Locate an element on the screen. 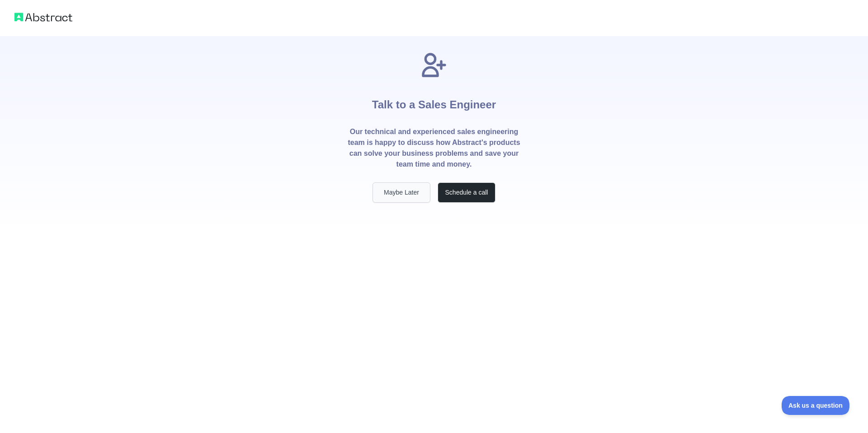 This screenshot has width=868, height=433. button: Schedule a call is located at coordinates (467, 192).